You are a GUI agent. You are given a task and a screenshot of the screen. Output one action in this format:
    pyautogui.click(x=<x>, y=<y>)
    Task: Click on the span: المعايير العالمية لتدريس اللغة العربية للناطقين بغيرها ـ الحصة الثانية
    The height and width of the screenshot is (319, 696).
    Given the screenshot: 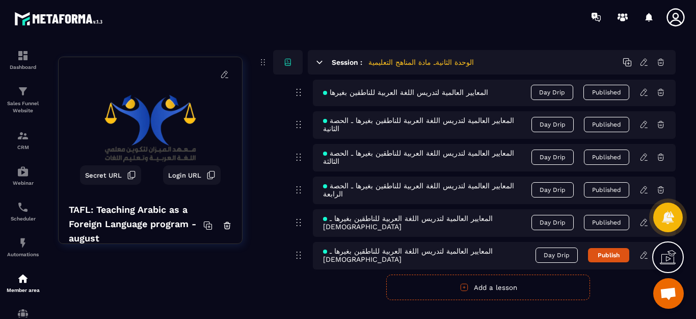 What is the action you would take?
    pyautogui.click(x=427, y=124)
    